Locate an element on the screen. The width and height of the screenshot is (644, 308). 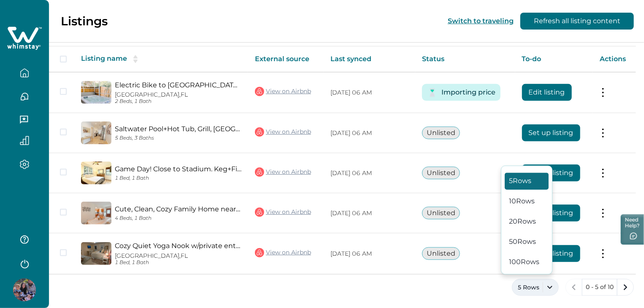
button: next page is located at coordinates (625, 287).